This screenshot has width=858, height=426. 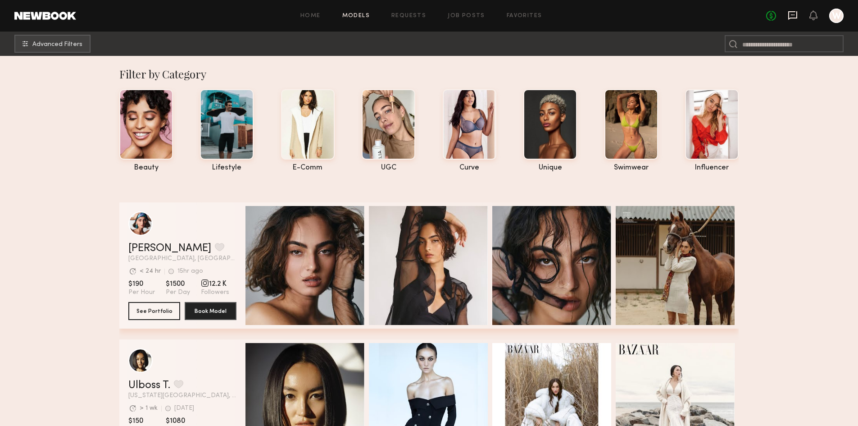 I want to click on div: > 1 wk, so click(x=149, y=408).